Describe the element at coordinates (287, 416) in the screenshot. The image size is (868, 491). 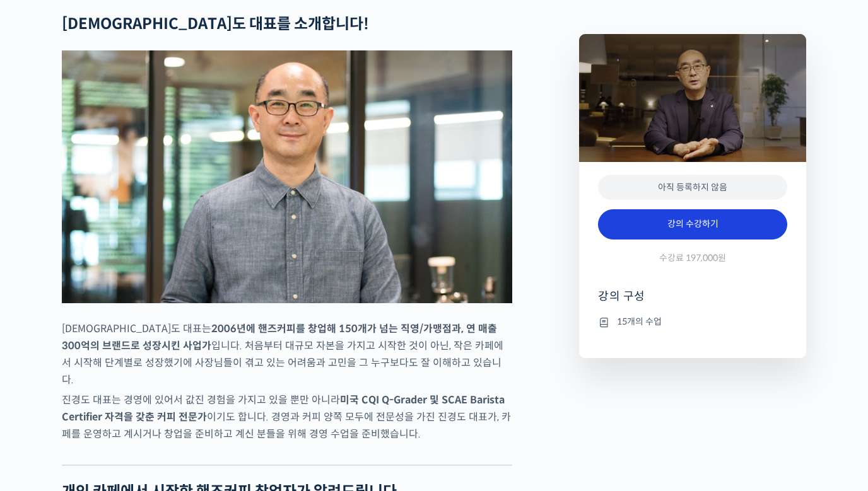
I see `p: 진경도 대표는 경영에 있어서 값진 경험을 가지고 있을 뿐만 아니라 이기도 합니다. 경영과 커피 양쪽 모두에 전문성을 가진 진경도 대표가, 카페를 운영하고 계시거나 창업을 준비...` at that location.